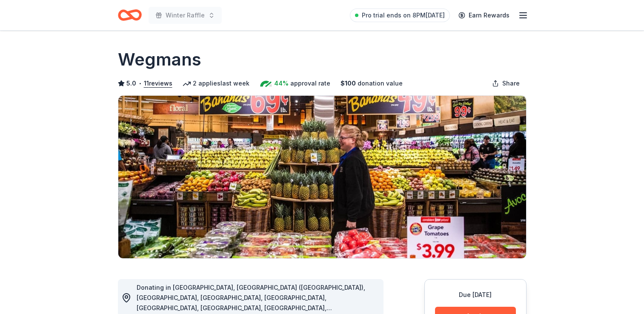  What do you see at coordinates (185, 15) in the screenshot?
I see `button: Winter Raffle` at bounding box center [185, 15].